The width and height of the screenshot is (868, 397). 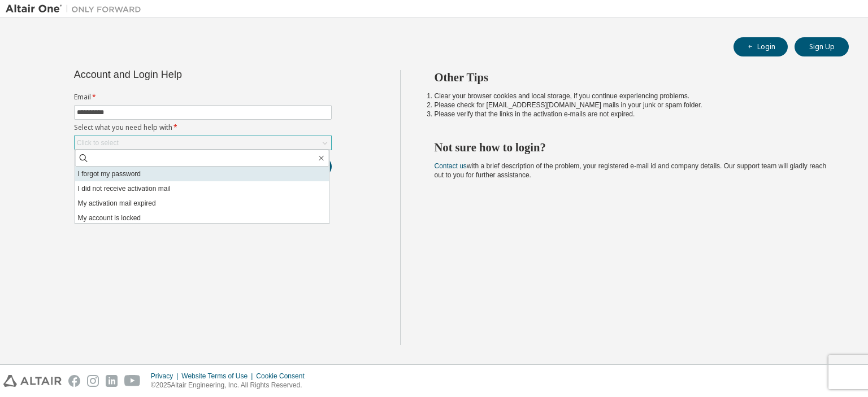 What do you see at coordinates (74, 381) in the screenshot?
I see `img: facebook.svg` at bounding box center [74, 381].